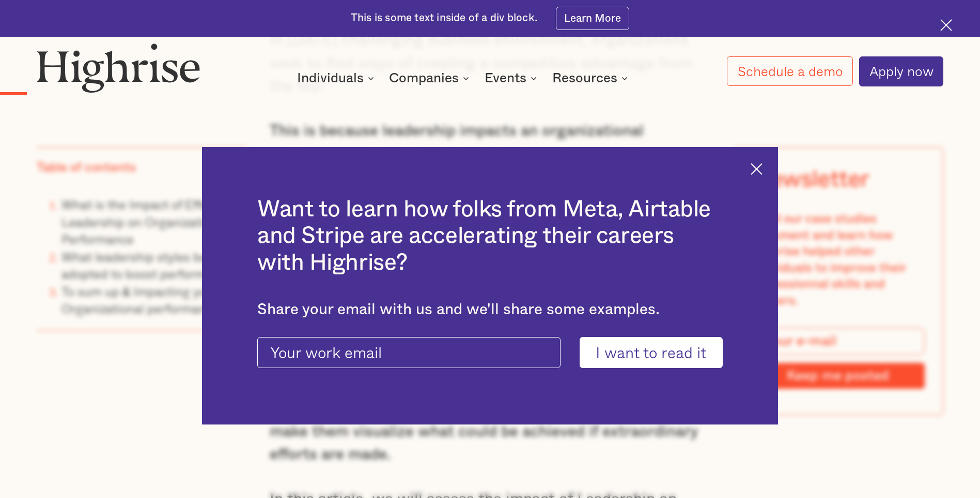  Describe the element at coordinates (118, 68) in the screenshot. I see `img: Highrise logo` at that location.